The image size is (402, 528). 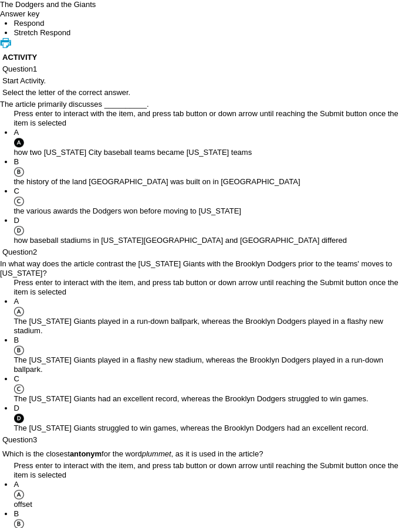 What do you see at coordinates (18, 143) in the screenshot?
I see `img: A_filled.gif` at bounding box center [18, 143].